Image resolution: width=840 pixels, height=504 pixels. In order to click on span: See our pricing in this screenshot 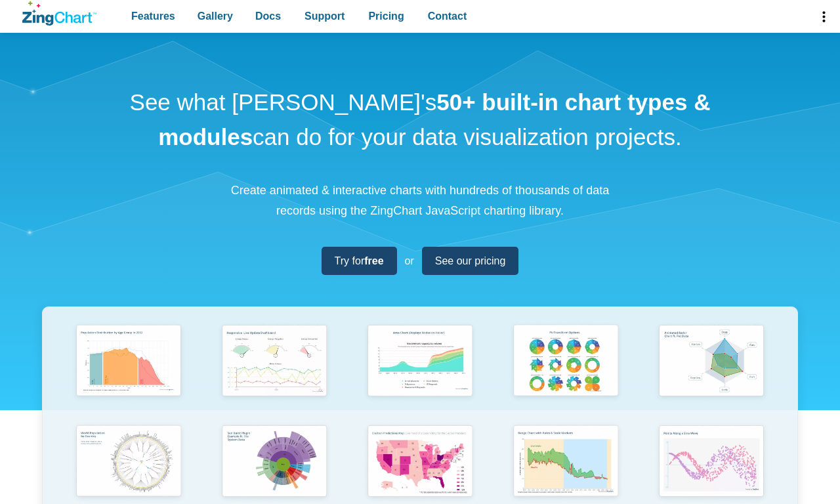, I will do `click(471, 260)`.